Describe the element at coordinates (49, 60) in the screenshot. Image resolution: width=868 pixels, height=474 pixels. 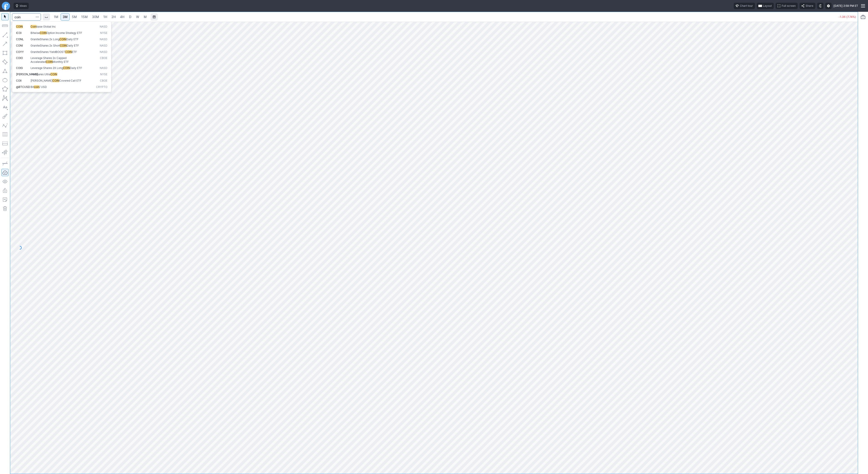
I see `span: Leverage Shares 2x Capped Accelerated` at that location.